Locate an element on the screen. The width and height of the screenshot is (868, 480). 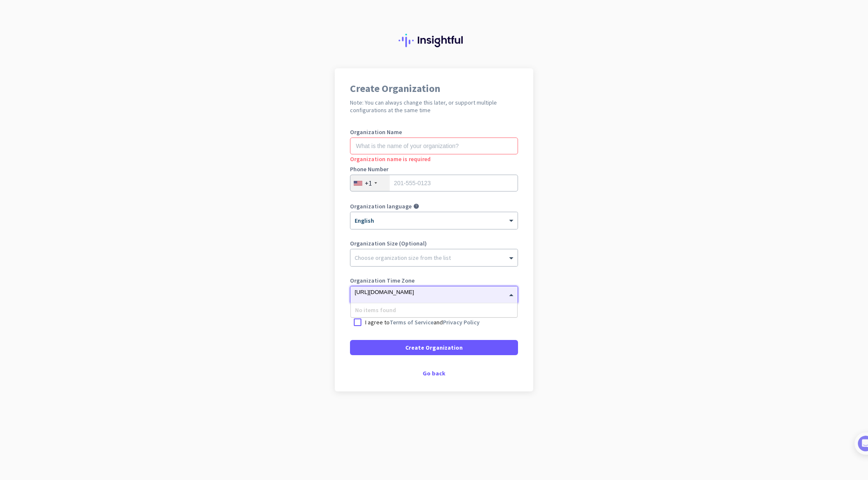
a: Privacy Policy is located at coordinates (461, 322).